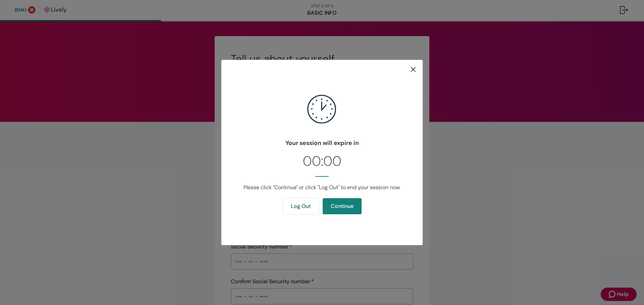  What do you see at coordinates (301, 206) in the screenshot?
I see `button: Log Out` at bounding box center [301, 206].